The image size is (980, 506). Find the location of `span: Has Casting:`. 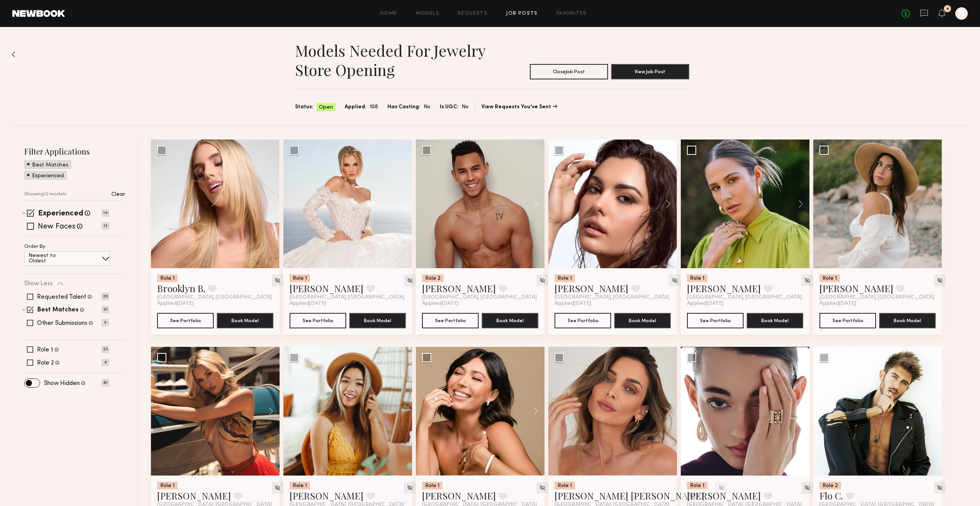

span: Has Casting: is located at coordinates (404, 107).